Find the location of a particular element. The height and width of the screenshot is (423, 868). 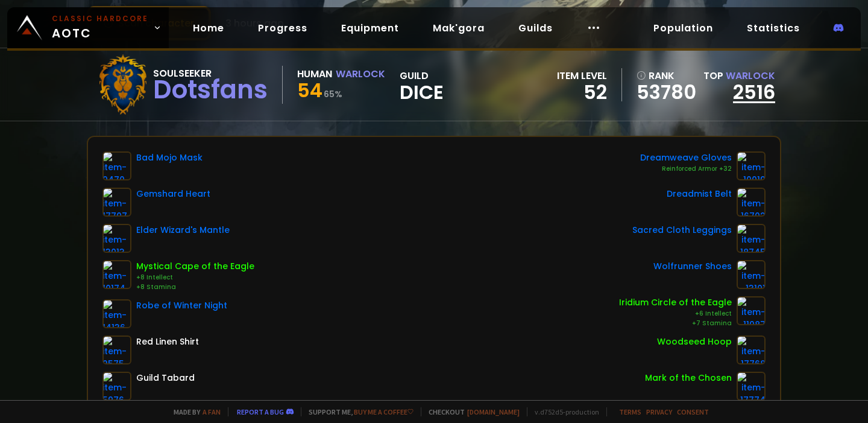

div: Reinforced Armor +32 is located at coordinates (686, 169).